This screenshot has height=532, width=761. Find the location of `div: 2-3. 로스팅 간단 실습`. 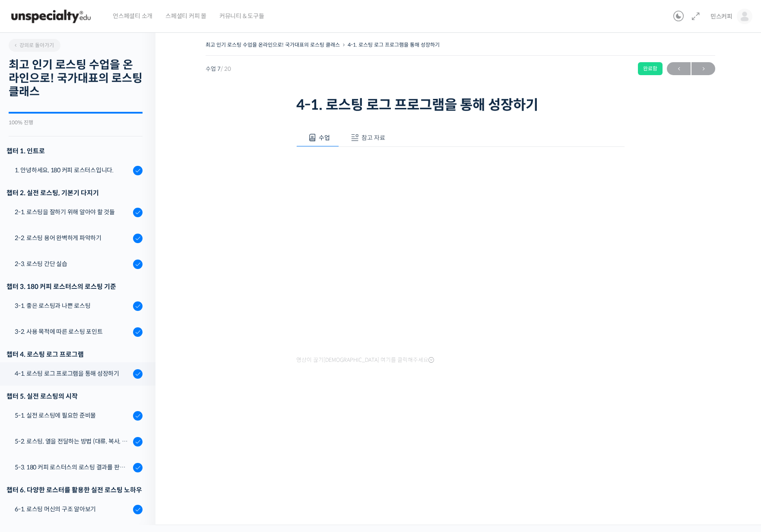

div: 2-3. 로스팅 간단 실습 is located at coordinates (72, 264).